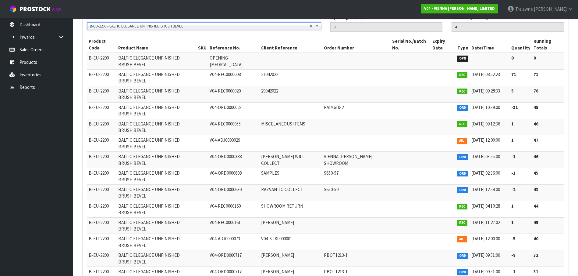 This screenshot has height=276, width=578. Describe the element at coordinates (536, 271) in the screenshot. I see `strong: 31` at that location.